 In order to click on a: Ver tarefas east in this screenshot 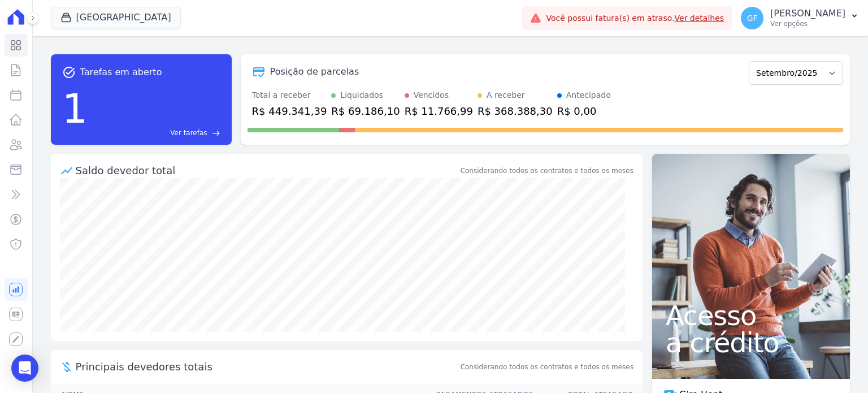, I will do `click(156, 132)`.